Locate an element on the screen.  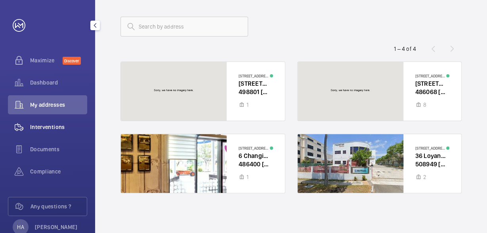
span: Any questions ? is located at coordinates (59, 206).